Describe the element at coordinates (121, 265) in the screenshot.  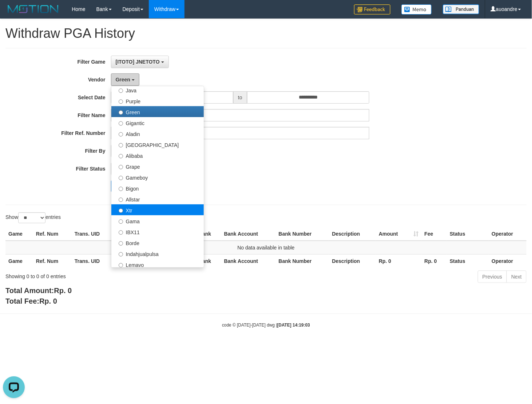
I see `input: Lemavo` at that location.